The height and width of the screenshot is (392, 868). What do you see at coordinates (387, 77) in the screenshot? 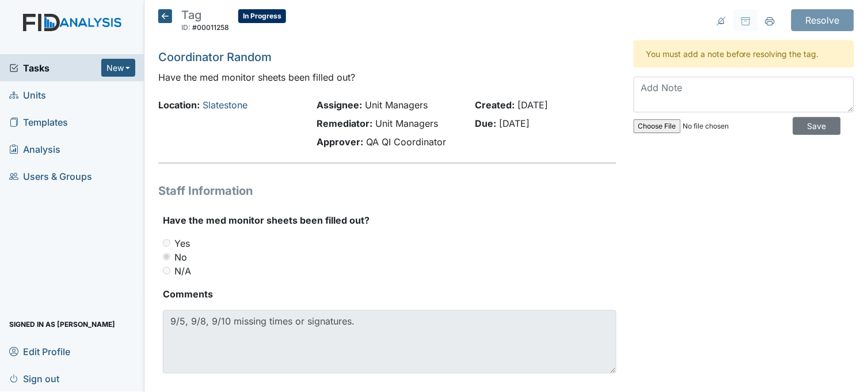
I see `p: Have the med monitor sheets been filled out?` at bounding box center [387, 77].